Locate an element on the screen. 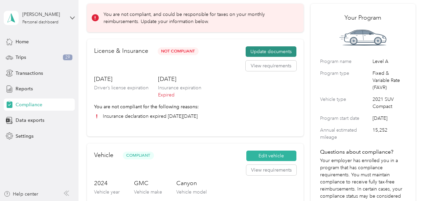  span: Level A is located at coordinates (389, 61).